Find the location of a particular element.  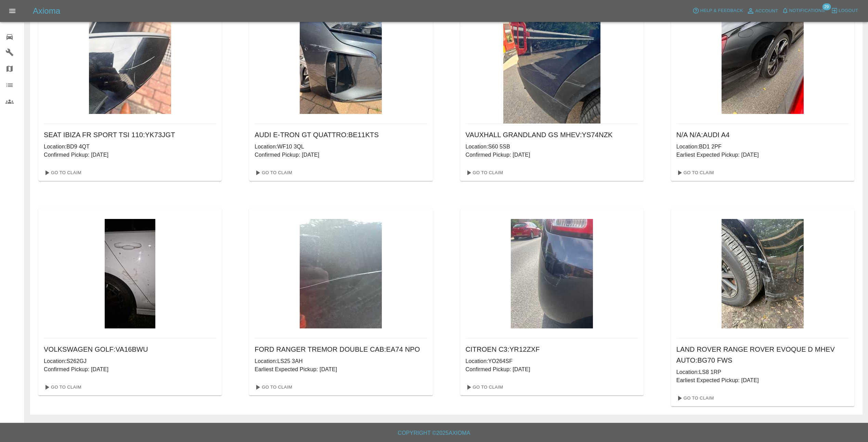

button: Notifications is located at coordinates (803, 11).